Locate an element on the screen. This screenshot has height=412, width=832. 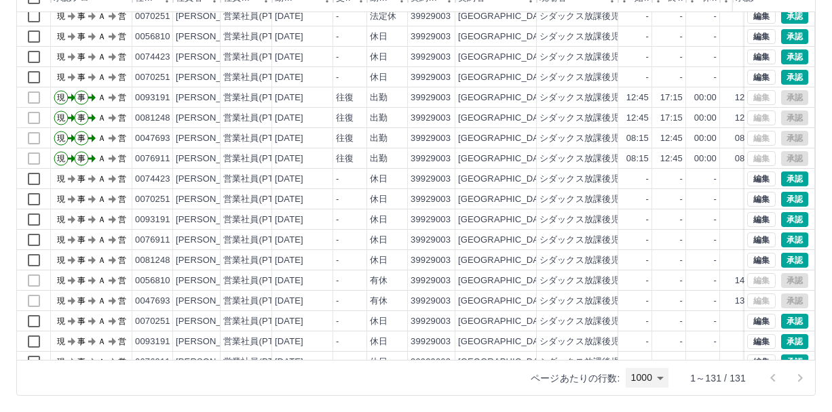
div: 08:15 is located at coordinates (746, 159).